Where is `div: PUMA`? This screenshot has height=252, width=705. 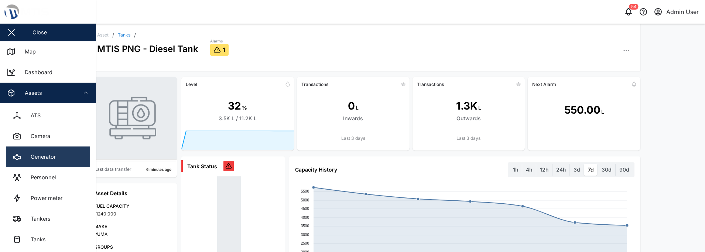 div: PUMA is located at coordinates (133, 235).